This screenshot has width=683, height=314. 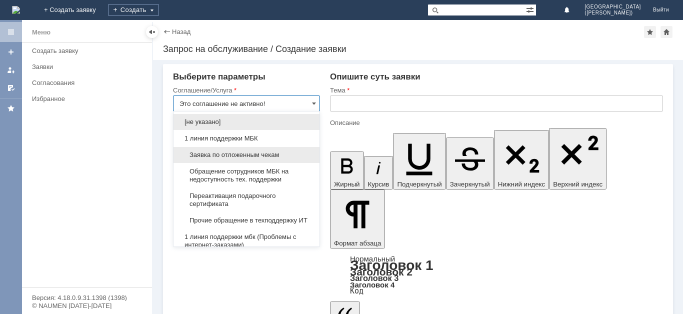 What do you see at coordinates (522, 184) in the screenshot?
I see `span: Нижний индекс` at bounding box center [522, 184].